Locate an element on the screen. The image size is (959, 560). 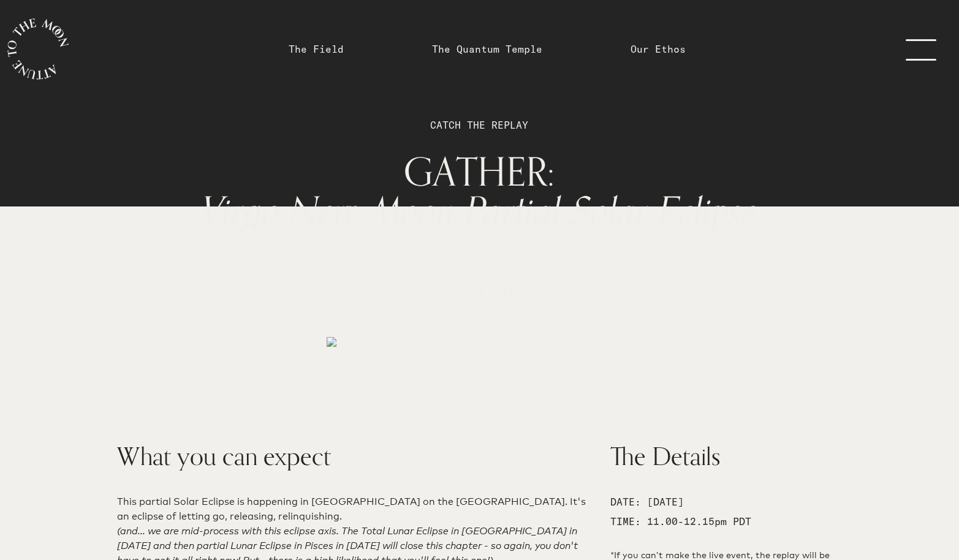
a: The Field is located at coordinates (317, 49).